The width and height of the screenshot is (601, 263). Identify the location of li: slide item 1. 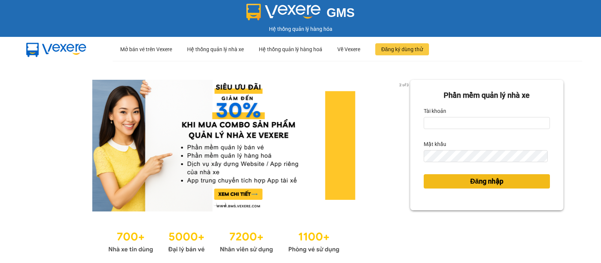
(215, 204).